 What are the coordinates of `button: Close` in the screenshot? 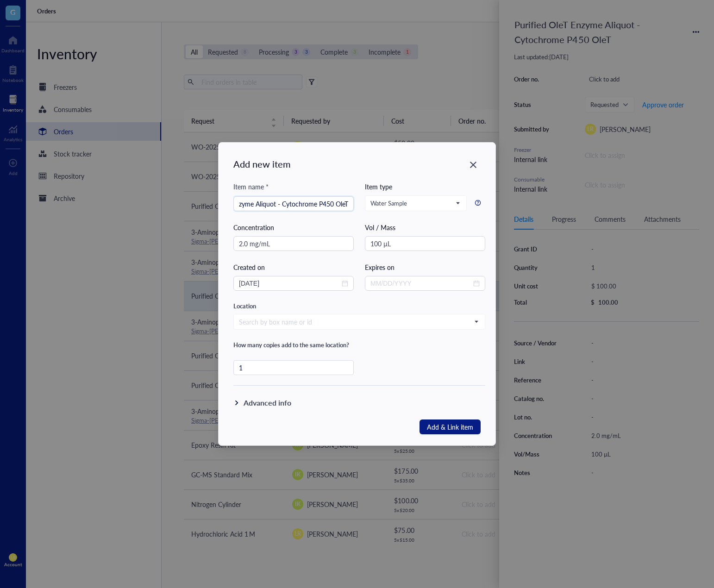 It's located at (473, 165).